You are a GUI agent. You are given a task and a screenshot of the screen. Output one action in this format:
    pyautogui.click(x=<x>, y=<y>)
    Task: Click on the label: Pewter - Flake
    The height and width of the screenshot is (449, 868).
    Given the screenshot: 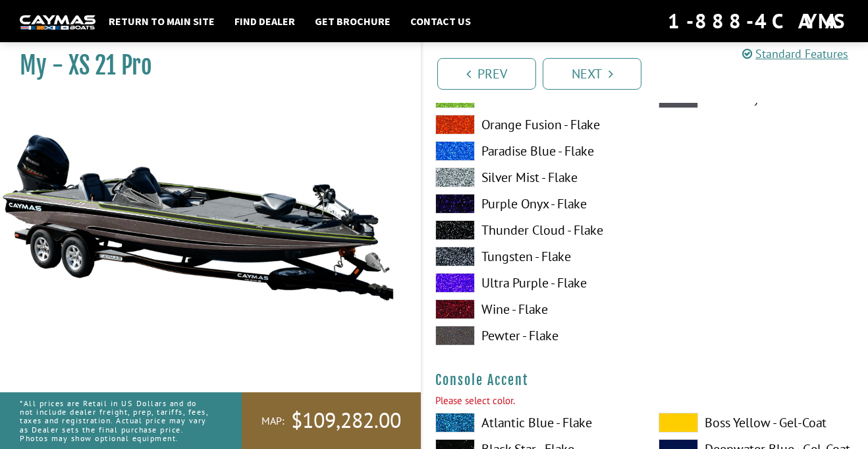 What is the action you would take?
    pyautogui.click(x=534, y=335)
    